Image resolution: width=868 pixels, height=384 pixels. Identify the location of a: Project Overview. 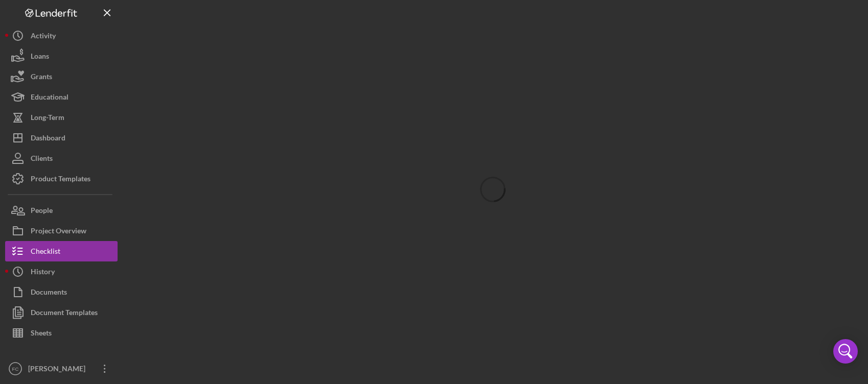
(62, 231).